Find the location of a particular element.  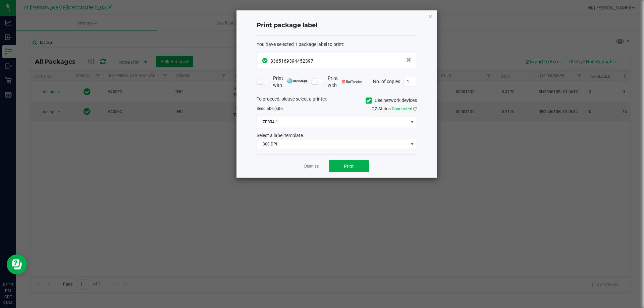

span: Print is located at coordinates (349, 166).